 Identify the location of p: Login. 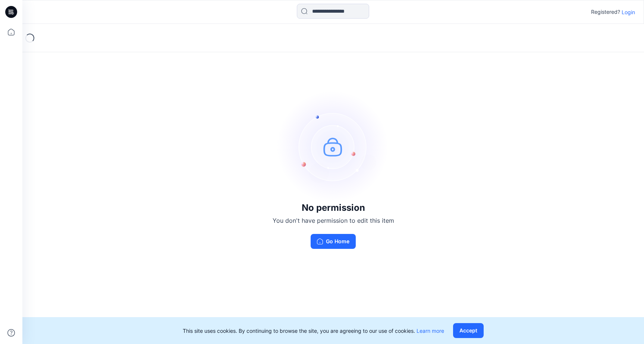
(628, 12).